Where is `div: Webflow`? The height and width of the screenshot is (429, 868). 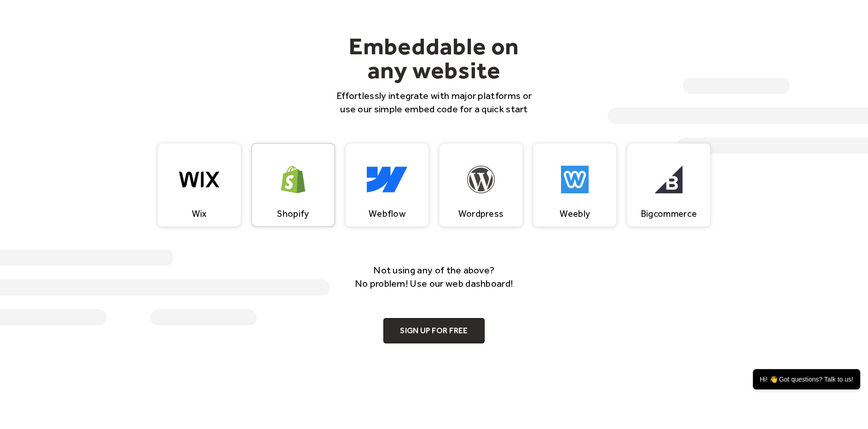
div: Webflow is located at coordinates (387, 213).